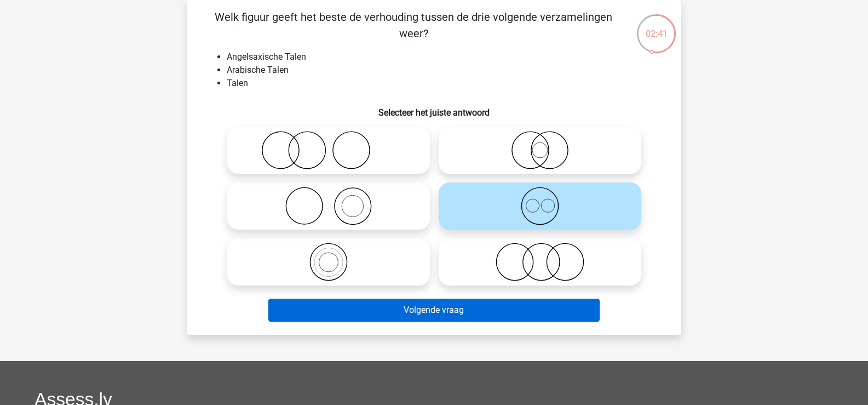 The height and width of the screenshot is (405, 868). I want to click on li: Arabische Talen, so click(445, 70).